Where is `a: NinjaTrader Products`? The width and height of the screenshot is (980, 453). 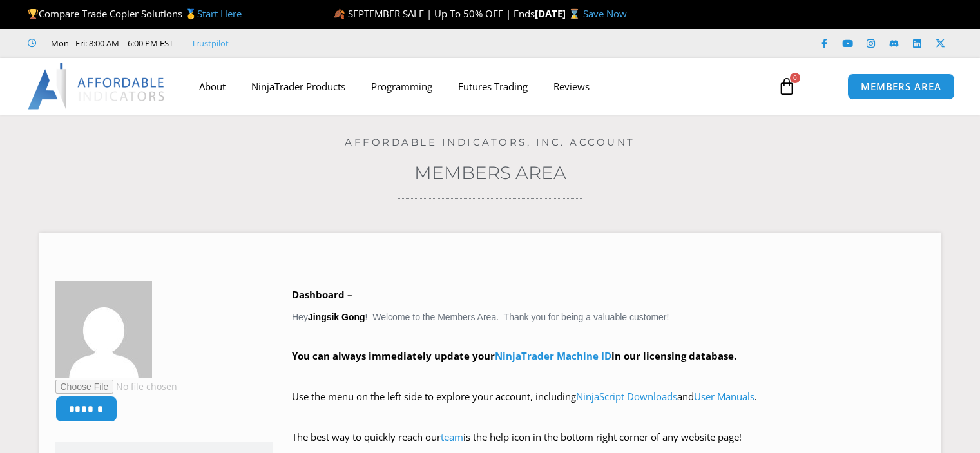
a: NinjaTrader Products is located at coordinates (299, 86).